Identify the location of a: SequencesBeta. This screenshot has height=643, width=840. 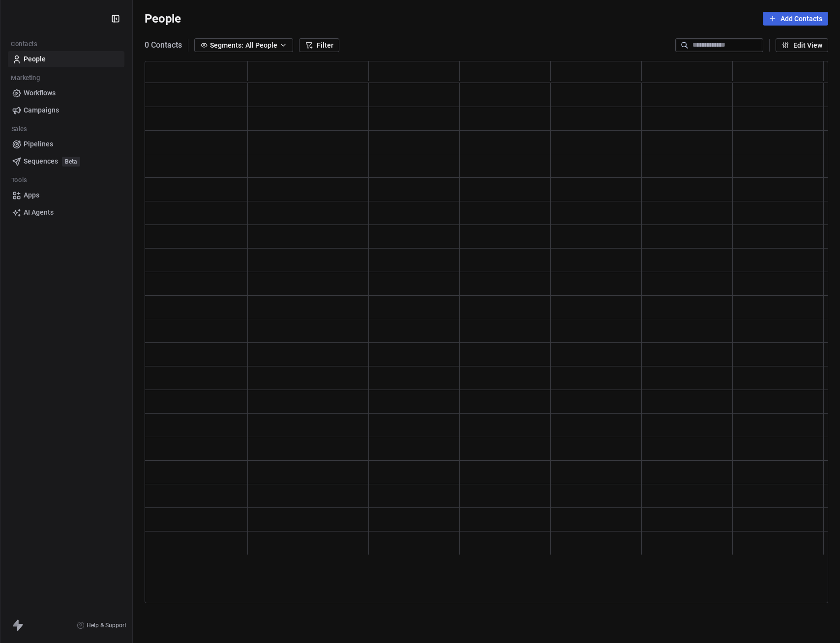
(66, 161).